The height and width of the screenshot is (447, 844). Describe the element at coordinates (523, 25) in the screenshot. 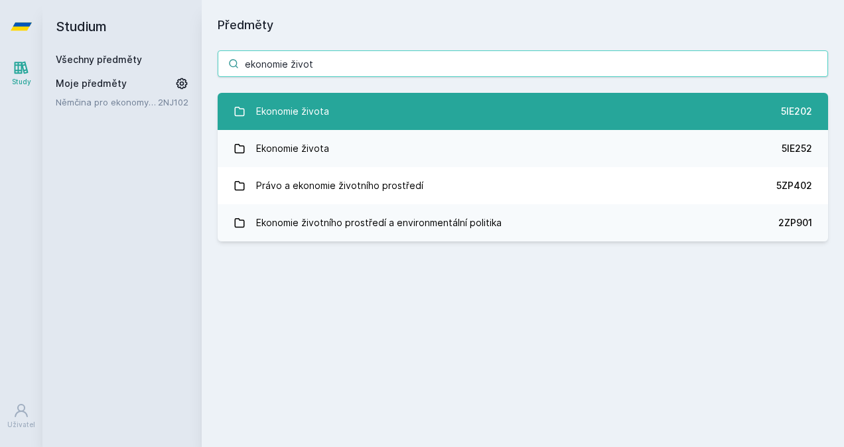

I see `h1: Předměty` at that location.